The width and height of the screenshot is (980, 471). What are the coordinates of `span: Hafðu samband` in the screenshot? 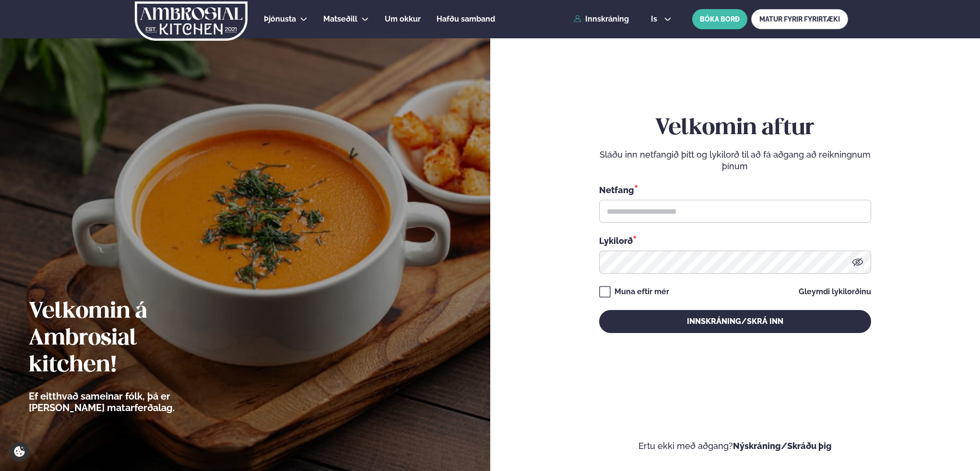 It's located at (466, 19).